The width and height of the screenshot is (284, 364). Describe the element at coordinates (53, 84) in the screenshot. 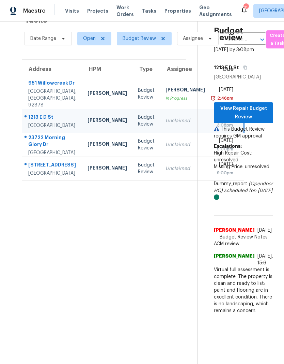

I see `div: 951 Willowcreek Dr` at that location.